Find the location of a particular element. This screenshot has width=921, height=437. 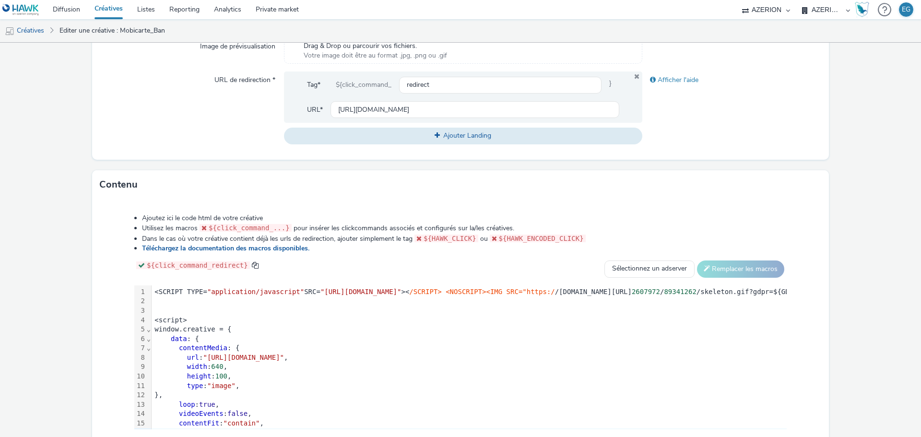

span: height is located at coordinates (199, 376).